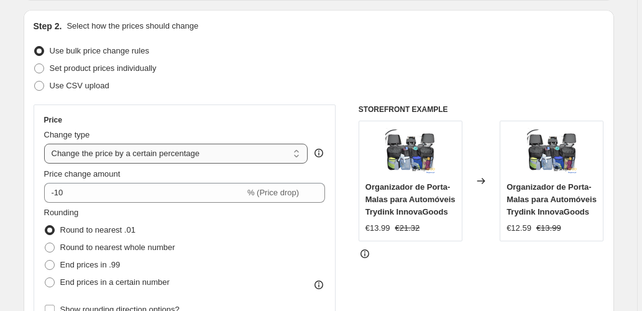 The width and height of the screenshot is (642, 311). Describe the element at coordinates (549, 228) in the screenshot. I see `strike: €13.99` at that location.